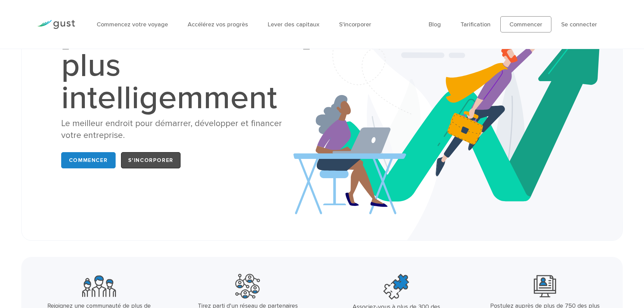 The image size is (644, 308). Describe the element at coordinates (579, 24) in the screenshot. I see `font: Se connecter` at that location.